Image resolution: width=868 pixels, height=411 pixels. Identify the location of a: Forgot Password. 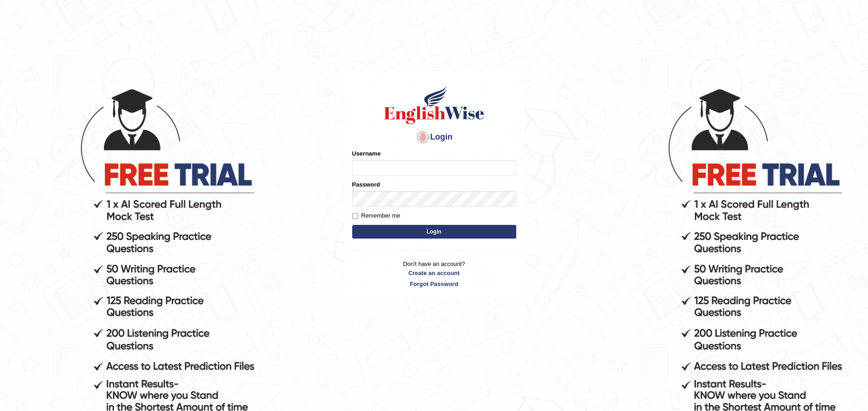
(434, 284).